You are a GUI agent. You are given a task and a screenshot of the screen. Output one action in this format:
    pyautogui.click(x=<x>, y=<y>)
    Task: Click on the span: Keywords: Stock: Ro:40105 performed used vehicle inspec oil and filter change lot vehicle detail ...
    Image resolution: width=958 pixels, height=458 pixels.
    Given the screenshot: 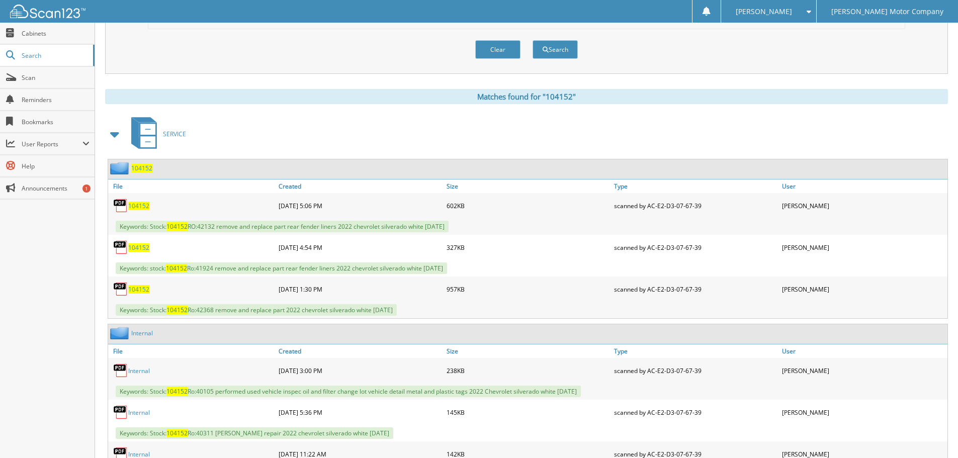 What is the action you would take?
    pyautogui.click(x=348, y=391)
    